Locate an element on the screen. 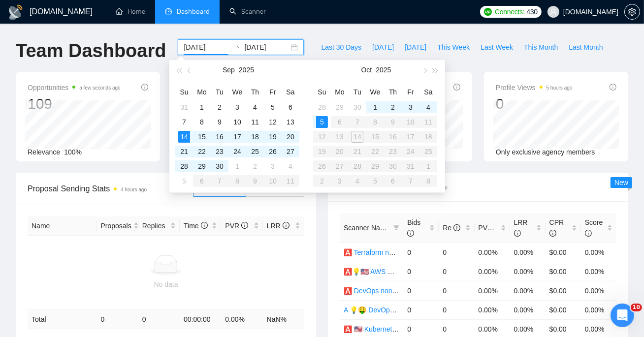  button: Last 30 Days is located at coordinates (341, 47).